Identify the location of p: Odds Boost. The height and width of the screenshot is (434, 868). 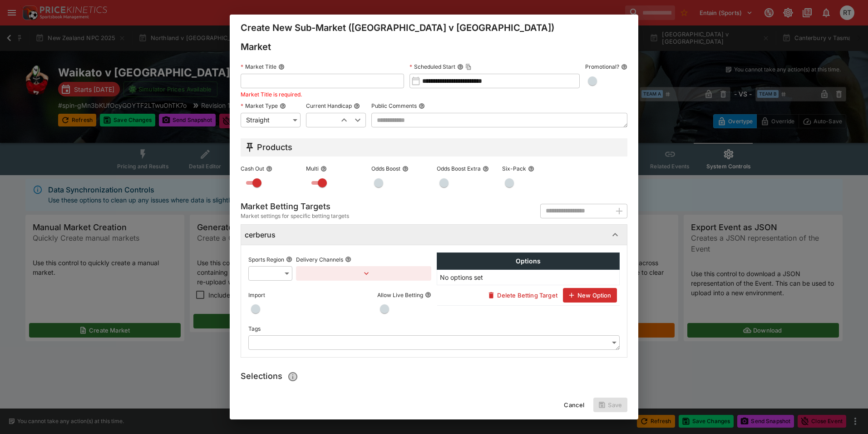
(386, 168).